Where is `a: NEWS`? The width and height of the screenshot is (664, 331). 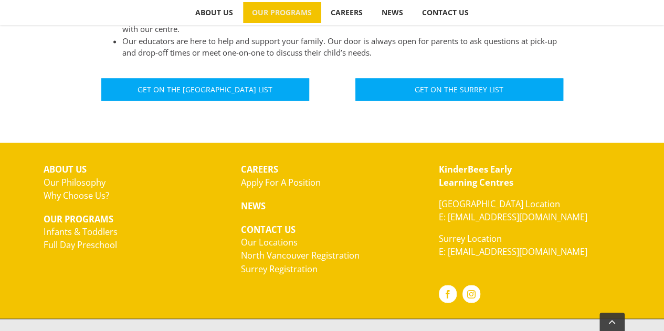
a: NEWS is located at coordinates (393, 13).